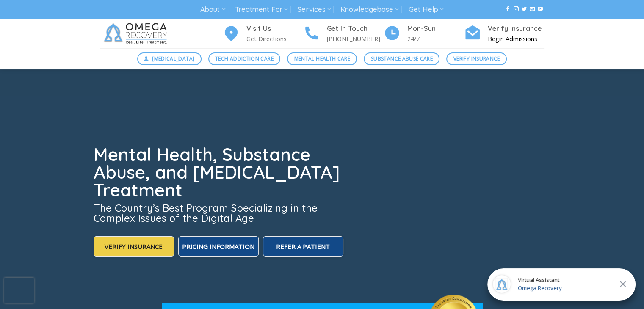 This screenshot has height=309, width=644. Describe the element at coordinates (540, 9) in the screenshot. I see `a: Follow on YouTube` at that location.